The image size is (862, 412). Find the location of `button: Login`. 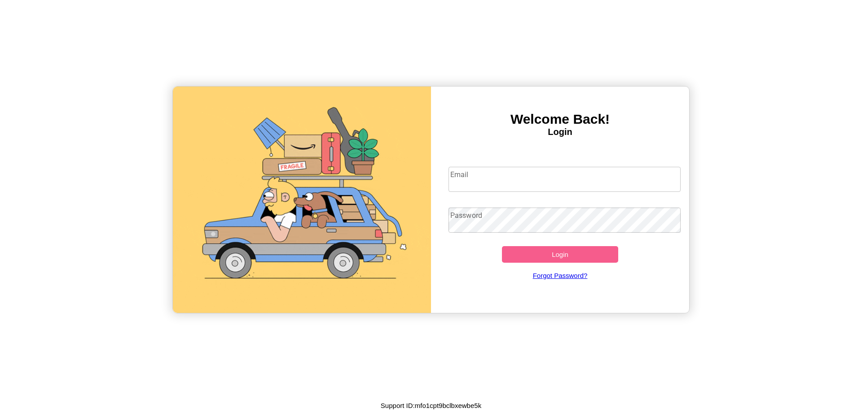

button: Login is located at coordinates (560, 254).